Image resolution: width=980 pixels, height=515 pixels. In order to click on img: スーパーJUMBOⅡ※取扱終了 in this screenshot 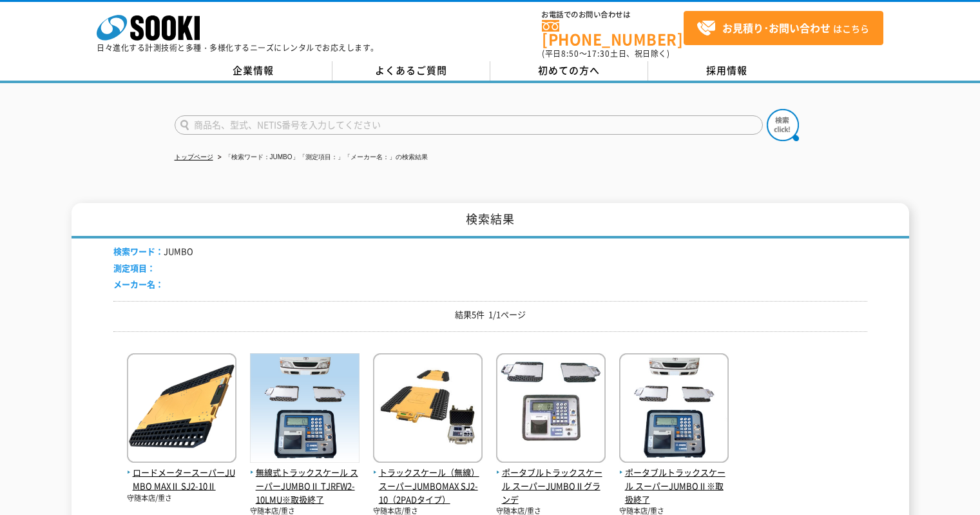, I will do `click(674, 409)`.